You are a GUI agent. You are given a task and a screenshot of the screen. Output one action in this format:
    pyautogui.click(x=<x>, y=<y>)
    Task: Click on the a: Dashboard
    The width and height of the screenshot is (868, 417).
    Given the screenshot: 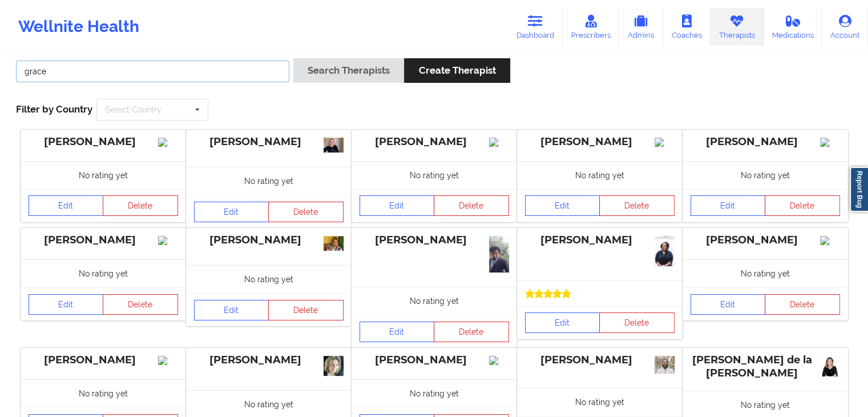 What is the action you would take?
    pyautogui.click(x=535, y=27)
    